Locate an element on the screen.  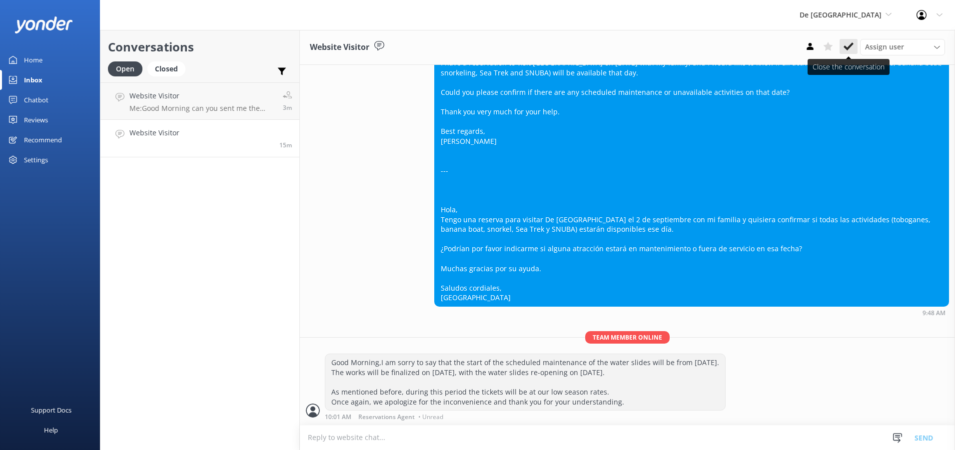
span: Reservations Agent is located at coordinates (386, 417).